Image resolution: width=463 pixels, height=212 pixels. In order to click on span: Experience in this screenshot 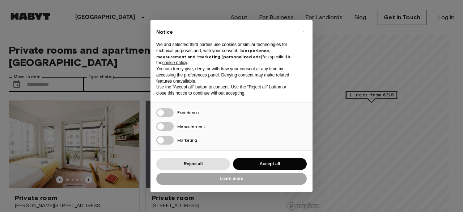, I will do `click(188, 112)`.